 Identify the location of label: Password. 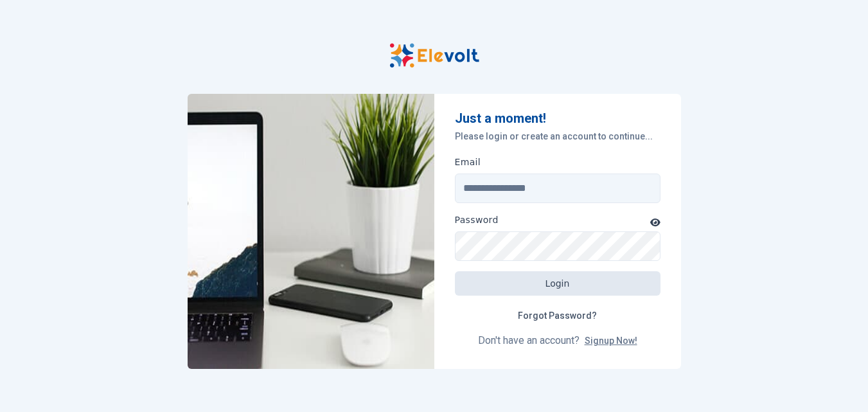
(477, 220).